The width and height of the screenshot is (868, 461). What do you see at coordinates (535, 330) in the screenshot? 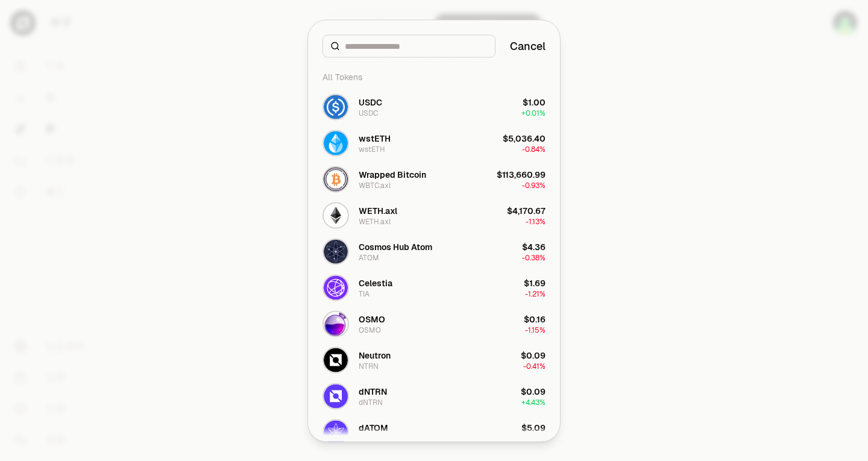
I see `span: -1.15%` at bounding box center [535, 330].